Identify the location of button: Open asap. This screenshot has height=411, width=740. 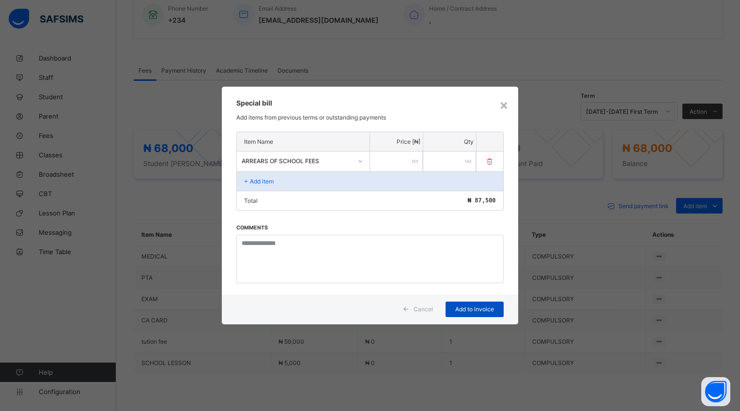
(716, 392).